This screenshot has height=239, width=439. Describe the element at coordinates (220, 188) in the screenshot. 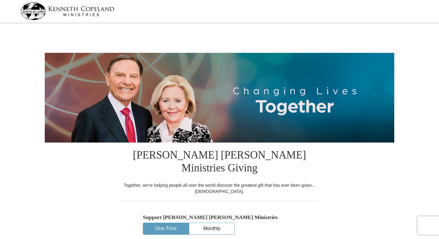

I see `div: Together, we're helping people all over the world discover the greatest gift that has ever been g...` at that location.